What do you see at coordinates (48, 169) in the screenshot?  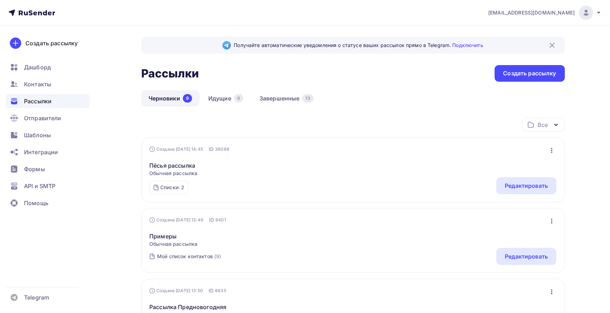 I see `a: Формы` at bounding box center [48, 169].